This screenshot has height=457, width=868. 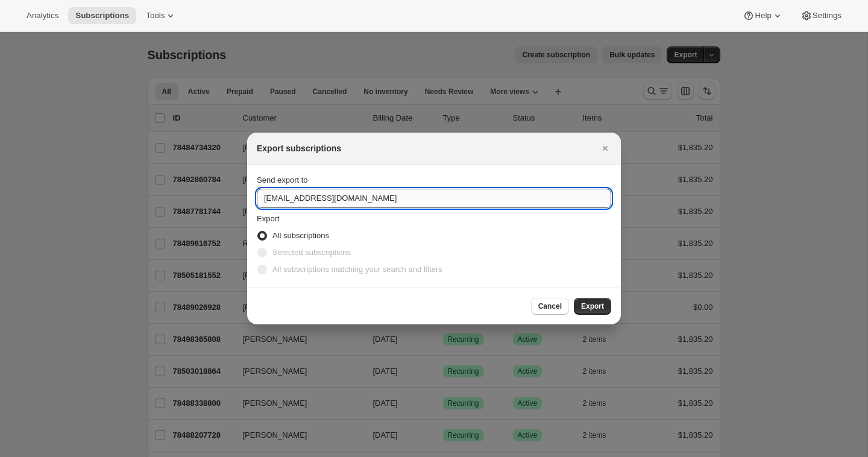 What do you see at coordinates (827, 16) in the screenshot?
I see `span: Settings` at bounding box center [827, 16].